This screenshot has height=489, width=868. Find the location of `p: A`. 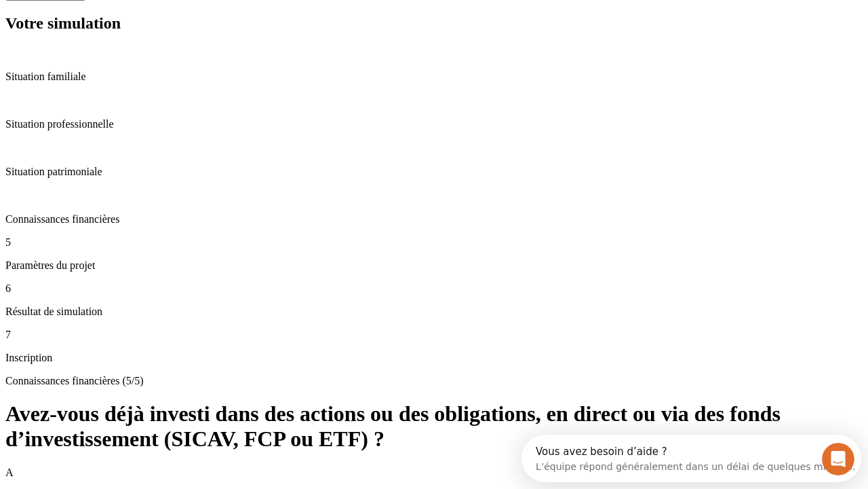

p: A is located at coordinates (434, 473).